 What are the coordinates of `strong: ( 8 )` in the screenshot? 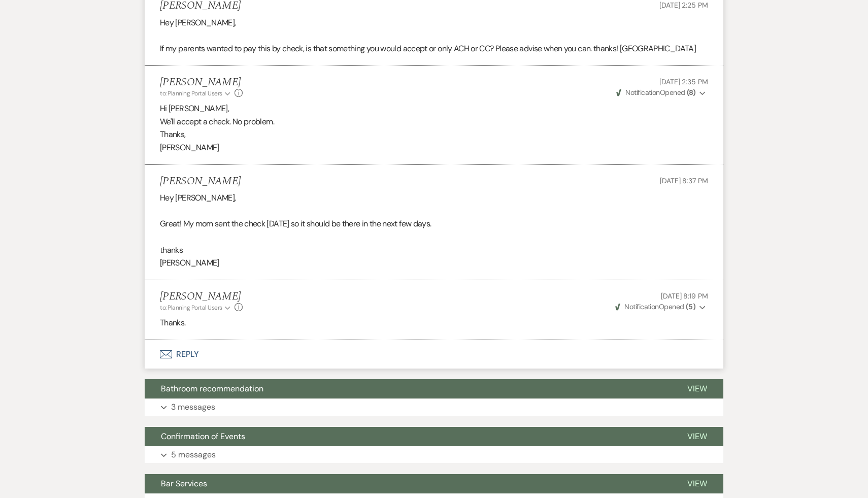 It's located at (691, 92).